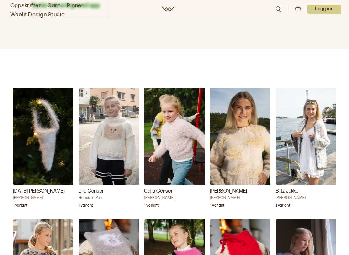  What do you see at coordinates (174, 150) in the screenshot?
I see `a: Calla Genser` at bounding box center [174, 150].